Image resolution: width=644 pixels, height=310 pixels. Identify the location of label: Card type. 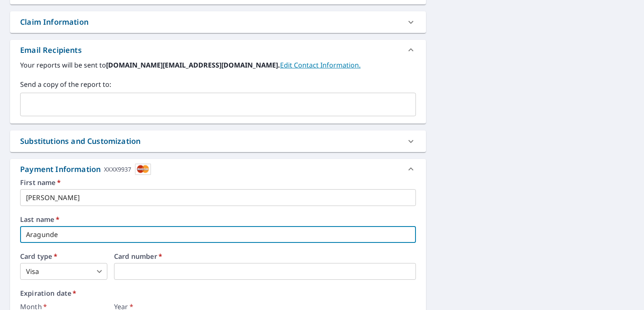
(64, 256).